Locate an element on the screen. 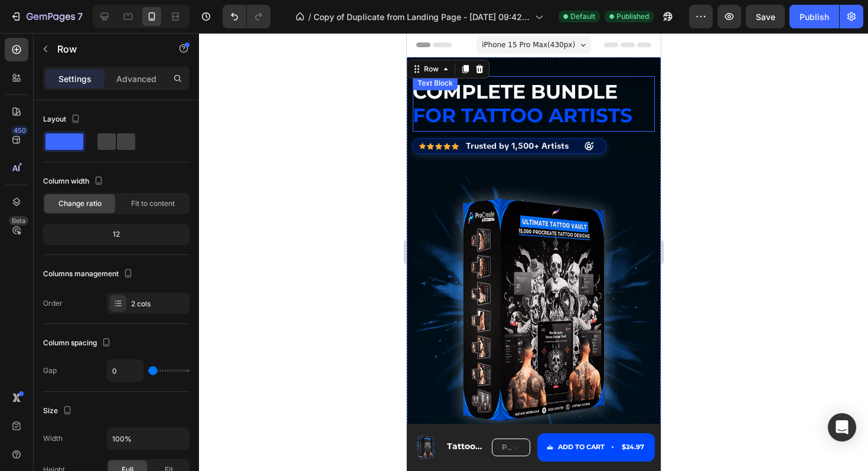  span: complete bundle is located at coordinates (108, 58).